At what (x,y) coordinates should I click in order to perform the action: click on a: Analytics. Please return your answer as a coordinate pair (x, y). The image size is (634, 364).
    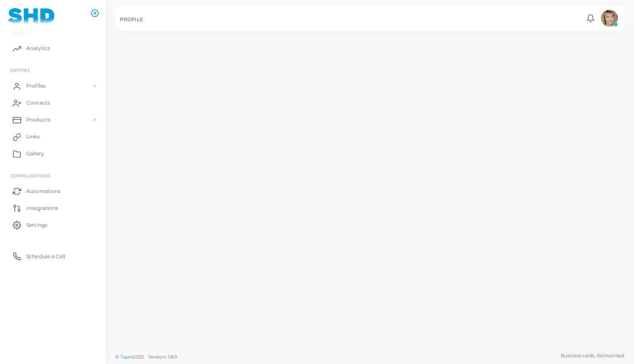
    Looking at the image, I should click on (53, 48).